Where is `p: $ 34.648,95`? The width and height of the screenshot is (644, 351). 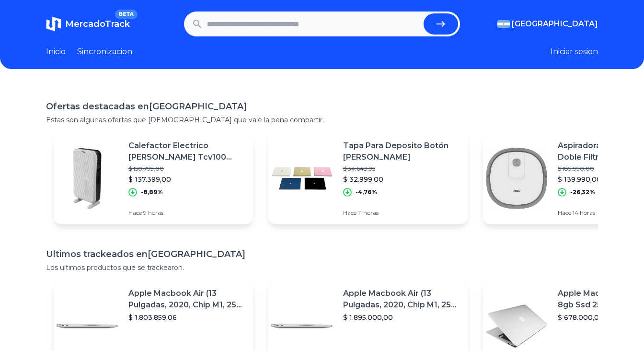 p: $ 34.648,95 is located at coordinates (402, 168).